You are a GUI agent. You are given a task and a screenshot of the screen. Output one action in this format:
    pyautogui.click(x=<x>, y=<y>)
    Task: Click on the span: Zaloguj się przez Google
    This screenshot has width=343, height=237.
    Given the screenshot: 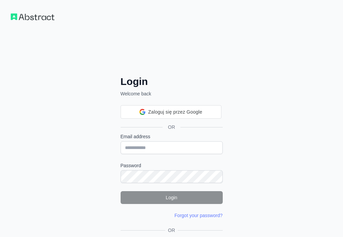 What is the action you would take?
    pyautogui.click(x=175, y=112)
    